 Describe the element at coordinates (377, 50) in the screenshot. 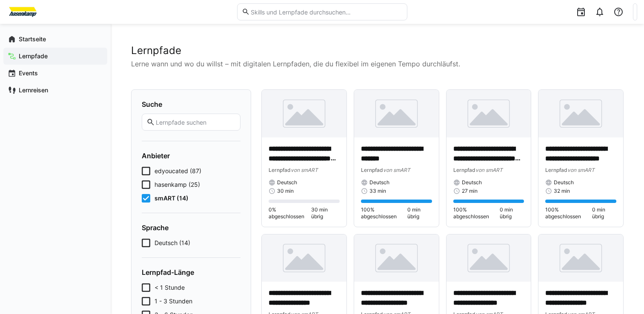

I see `h2: Lernpfade` at that location.